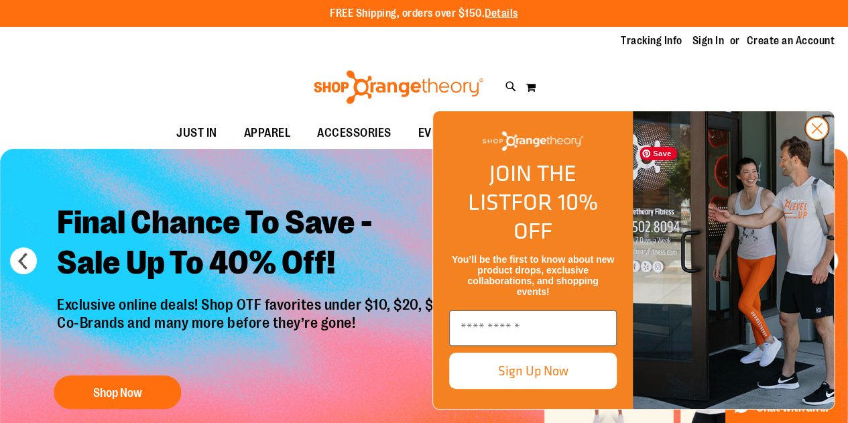 The width and height of the screenshot is (848, 423). What do you see at coordinates (658, 154) in the screenshot?
I see `span: Save` at bounding box center [658, 154].